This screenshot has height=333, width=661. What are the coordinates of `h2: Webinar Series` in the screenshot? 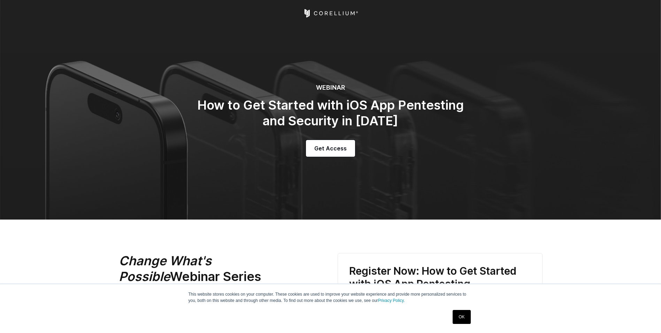 It's located at (213, 268).